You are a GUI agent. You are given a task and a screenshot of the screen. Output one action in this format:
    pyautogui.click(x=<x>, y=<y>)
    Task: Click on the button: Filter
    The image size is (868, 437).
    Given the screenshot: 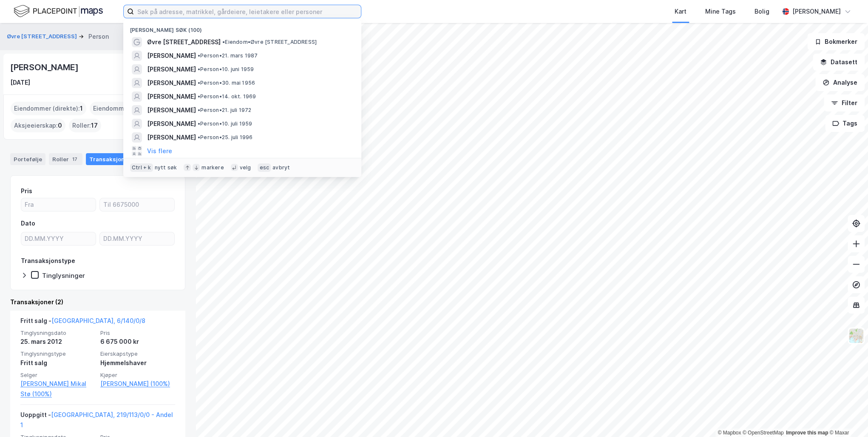 What is the action you would take?
    pyautogui.click(x=844, y=103)
    